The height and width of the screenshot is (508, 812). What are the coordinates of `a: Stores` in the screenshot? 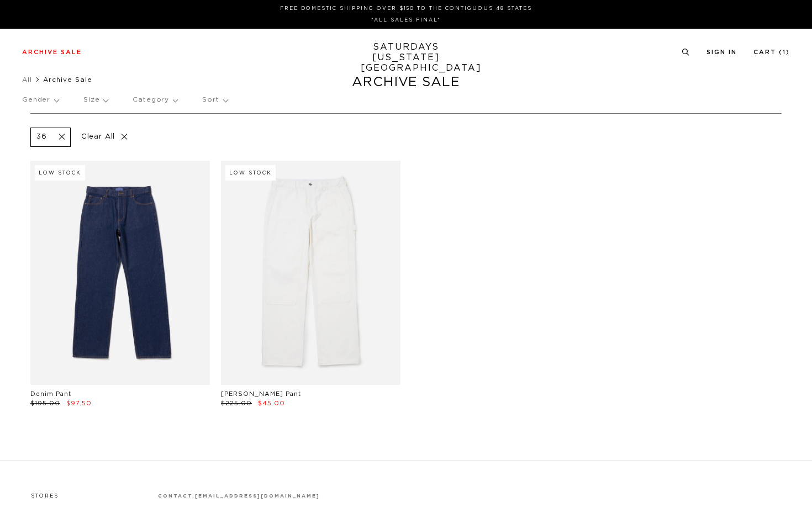 It's located at (44, 495).